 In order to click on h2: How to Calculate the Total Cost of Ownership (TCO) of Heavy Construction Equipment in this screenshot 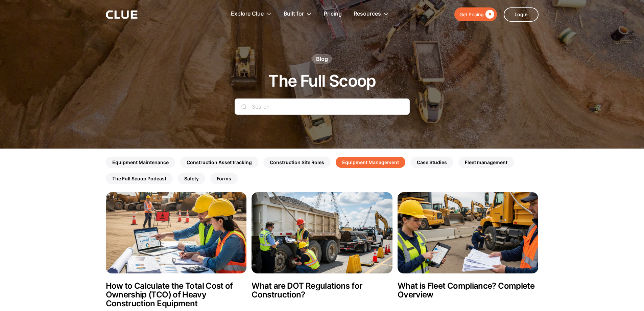, I will do `click(176, 295)`.